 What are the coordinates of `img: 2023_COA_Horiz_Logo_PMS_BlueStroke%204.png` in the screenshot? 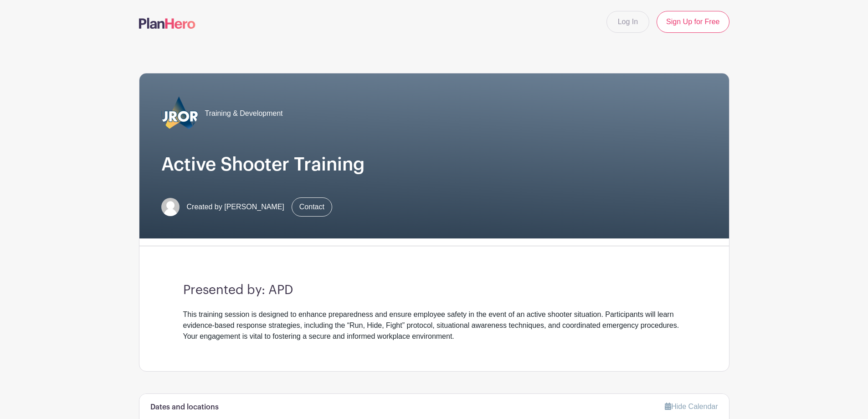 It's located at (180, 113).